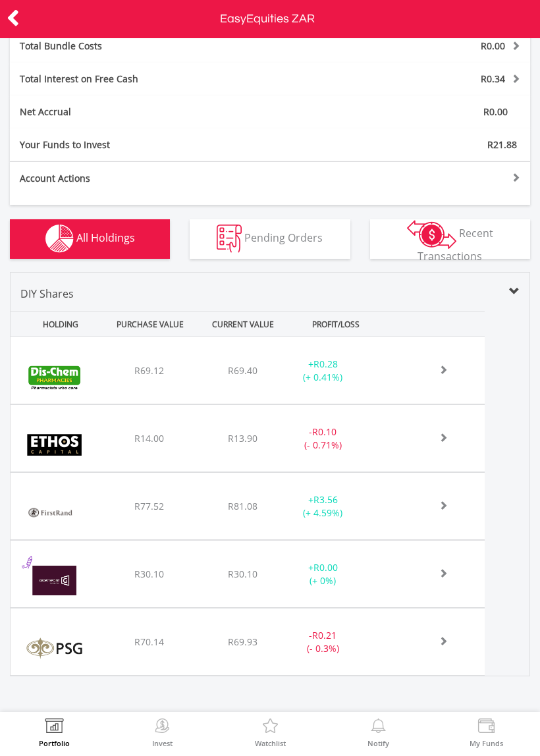 The image size is (540, 756). Describe the element at coordinates (90, 239) in the screenshot. I see `button: All Holdings` at that location.